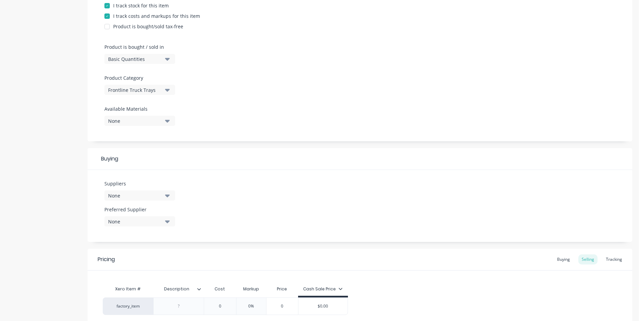 This screenshot has height=321, width=644. What do you see at coordinates (135, 59) in the screenshot?
I see `div: Basic Quantities` at bounding box center [135, 59].